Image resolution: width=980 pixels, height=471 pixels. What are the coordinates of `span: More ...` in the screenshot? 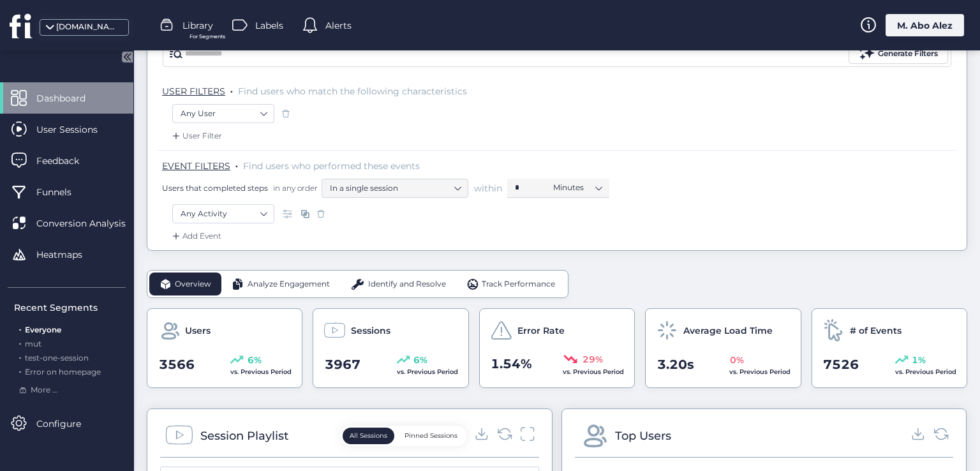 It's located at (44, 390).